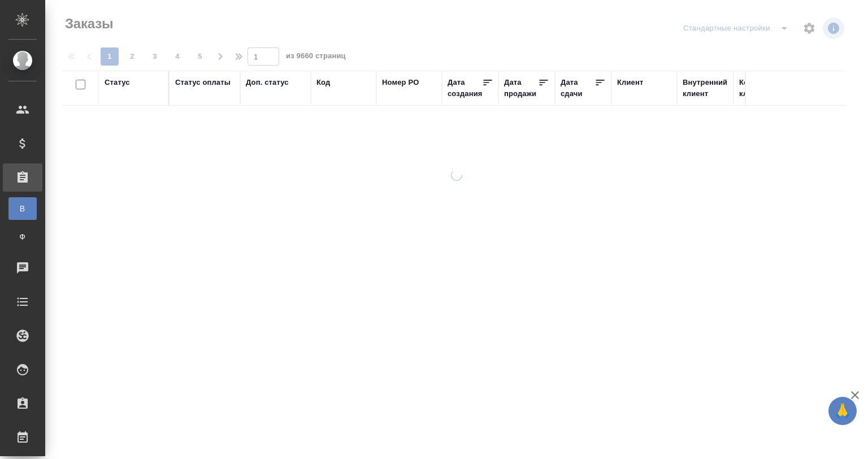 The image size is (868, 459). I want to click on div: Статус, so click(117, 82).